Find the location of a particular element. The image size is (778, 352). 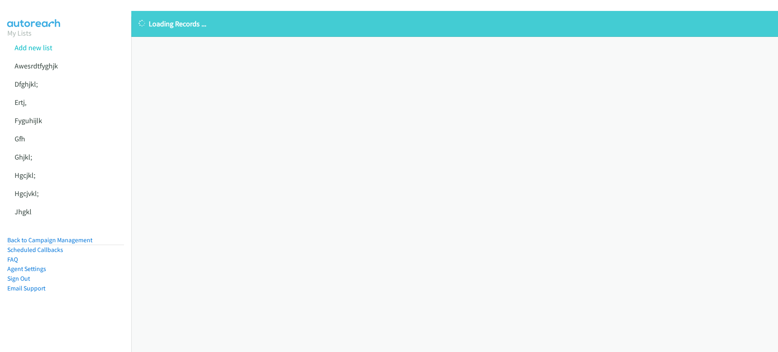

a: Ghjkl; is located at coordinates (23, 157).